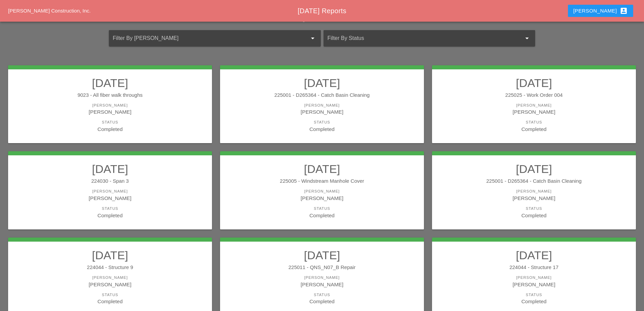 The width and height of the screenshot is (644, 311). Describe the element at coordinates (110, 181) in the screenshot. I see `div: 224030 - Span 3` at that location.